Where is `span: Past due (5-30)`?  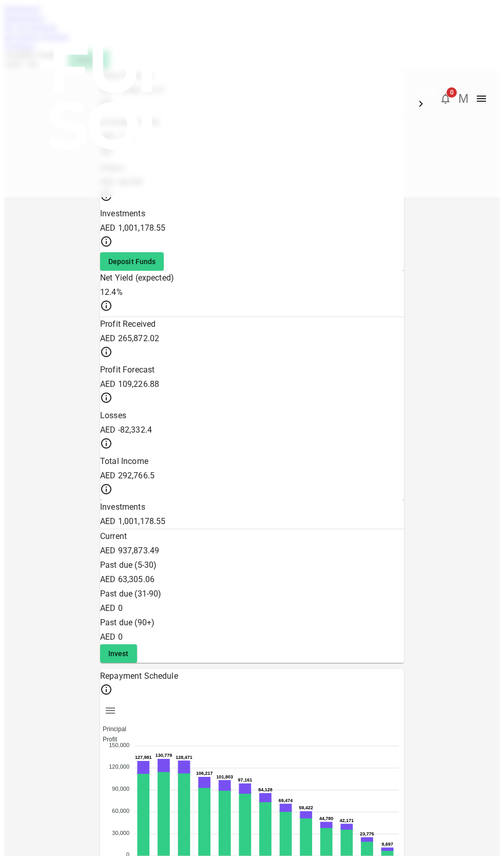 span: Past due (5-30) is located at coordinates (128, 564).